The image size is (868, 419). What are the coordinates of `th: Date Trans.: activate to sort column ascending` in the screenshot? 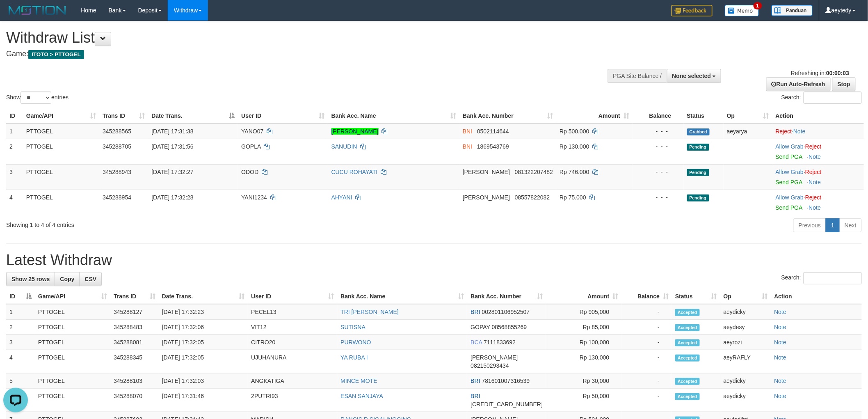 It's located at (204, 296).